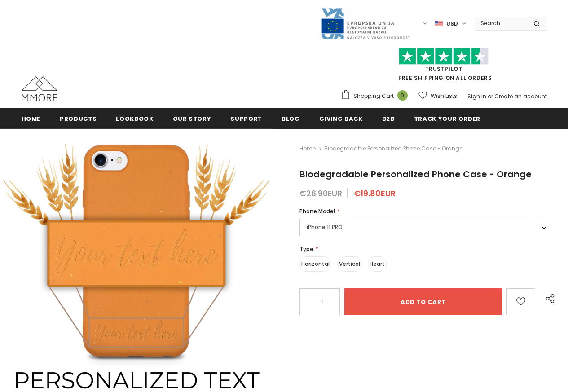  Describe the element at coordinates (426, 227) in the screenshot. I see `label: iPhone 11 PRO` at that location.